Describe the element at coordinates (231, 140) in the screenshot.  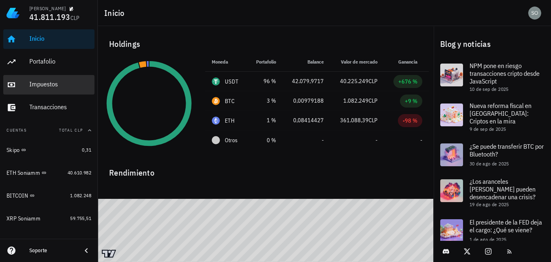
I see `span: Otros` at that location.